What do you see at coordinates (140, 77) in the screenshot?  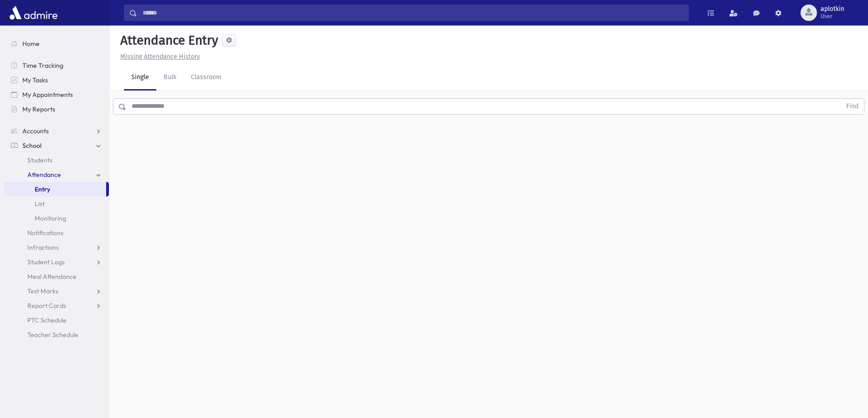 I see `a: Single` at bounding box center [140, 77].